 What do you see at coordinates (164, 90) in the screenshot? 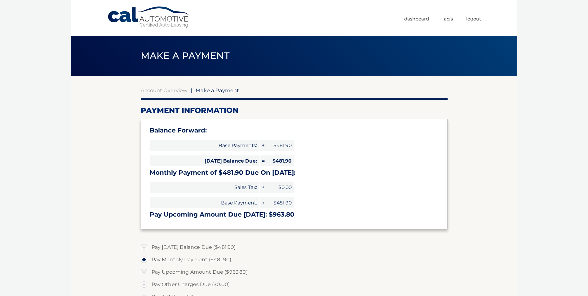
I see `a: Account Overview` at bounding box center [164, 90].